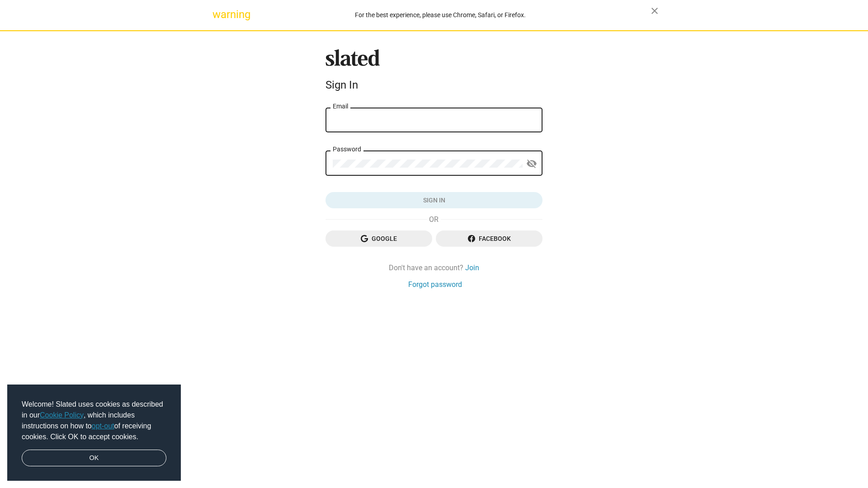 The image size is (868, 488). I want to click on sl-branding: Sign In, so click(434, 72).